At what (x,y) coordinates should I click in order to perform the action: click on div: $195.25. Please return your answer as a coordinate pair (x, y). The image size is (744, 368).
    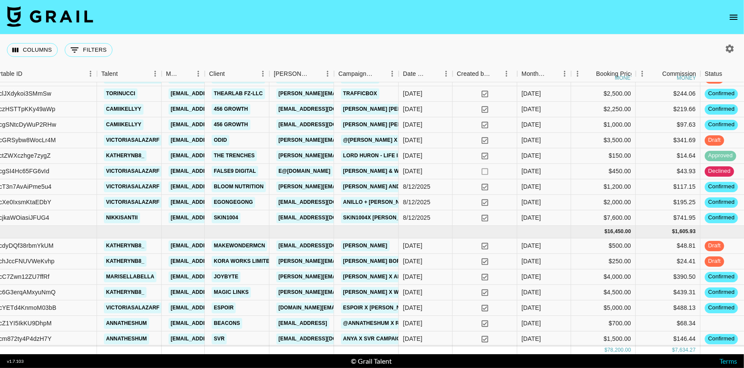
    Looking at the image, I should click on (668, 203).